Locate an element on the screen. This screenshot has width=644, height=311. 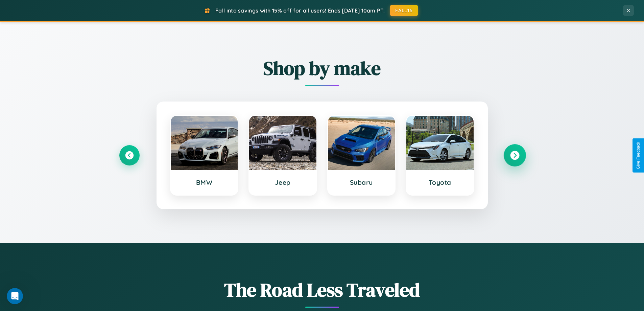
button: FALL15 is located at coordinates (404, 10).